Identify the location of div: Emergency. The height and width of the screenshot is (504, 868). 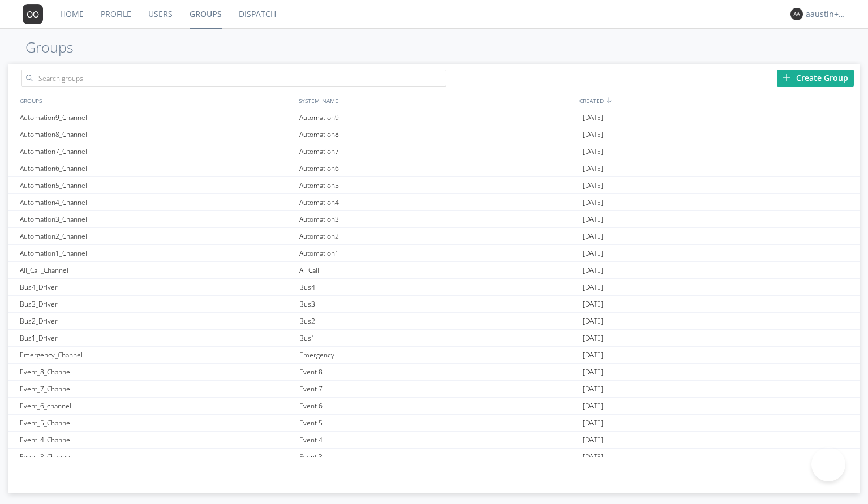
(438, 355).